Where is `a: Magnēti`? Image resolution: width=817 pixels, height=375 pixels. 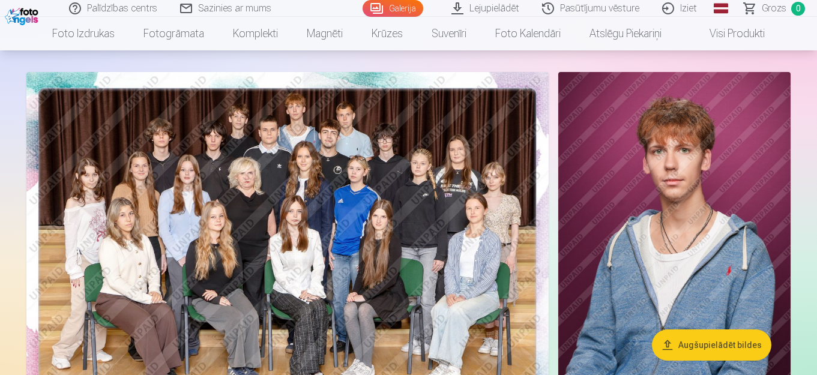 a: Magnēti is located at coordinates (325, 34).